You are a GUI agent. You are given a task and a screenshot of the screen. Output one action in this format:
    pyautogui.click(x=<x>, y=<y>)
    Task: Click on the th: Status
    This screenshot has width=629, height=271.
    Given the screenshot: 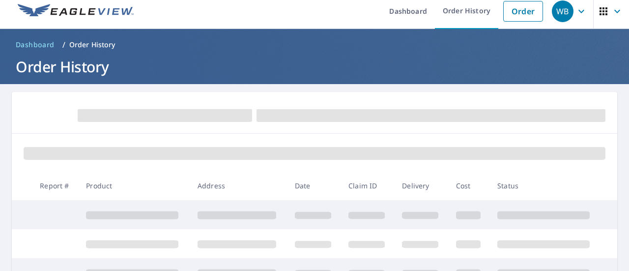 What is the action you would take?
    pyautogui.click(x=545, y=185)
    